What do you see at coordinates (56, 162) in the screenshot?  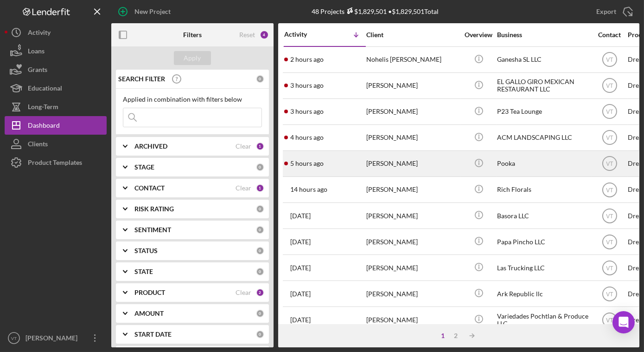 I see `a: Product Templates` at bounding box center [56, 162].